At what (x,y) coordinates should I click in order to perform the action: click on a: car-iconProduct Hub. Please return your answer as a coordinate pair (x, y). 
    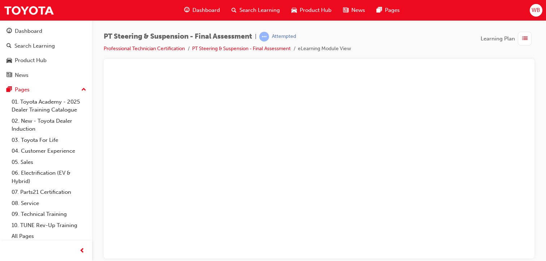
    Looking at the image, I should click on (311, 10).